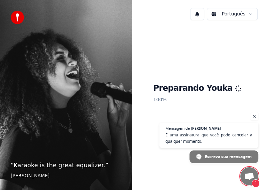 Image resolution: width=263 pixels, height=190 pixels. What do you see at coordinates (256, 183) in the screenshot?
I see `span: 1` at bounding box center [256, 183].